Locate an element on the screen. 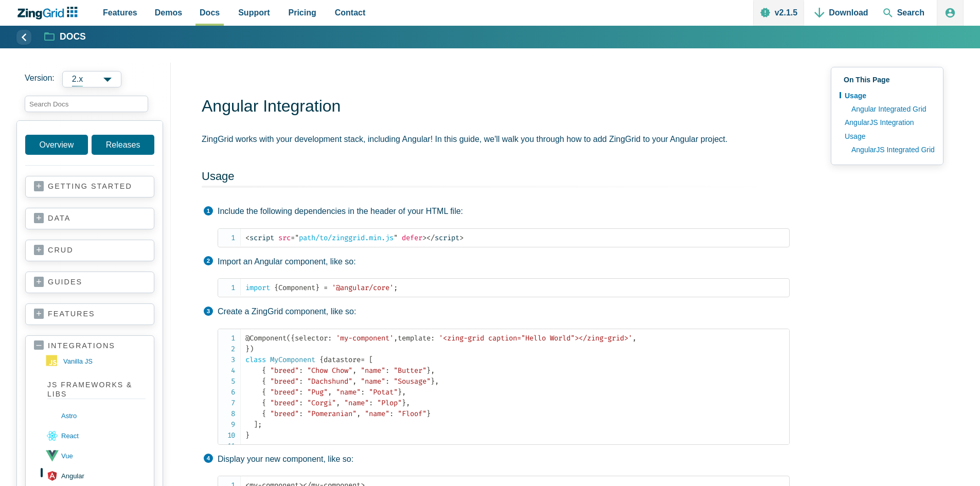  strong: Docs is located at coordinates (72, 37).